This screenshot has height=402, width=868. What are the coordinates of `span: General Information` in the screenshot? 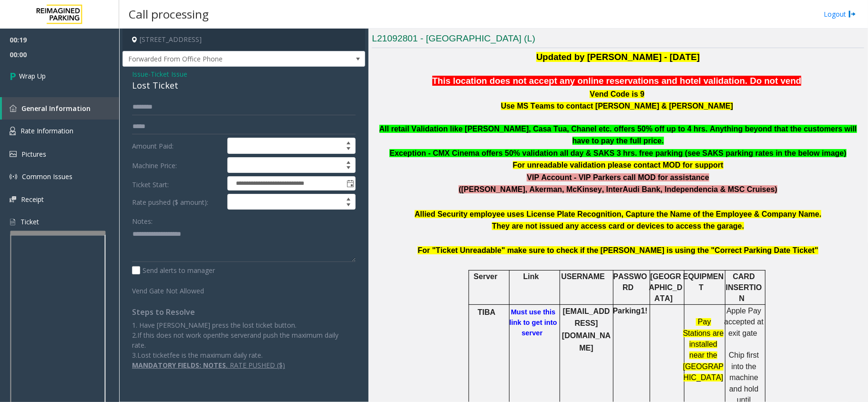 It's located at (56, 108).